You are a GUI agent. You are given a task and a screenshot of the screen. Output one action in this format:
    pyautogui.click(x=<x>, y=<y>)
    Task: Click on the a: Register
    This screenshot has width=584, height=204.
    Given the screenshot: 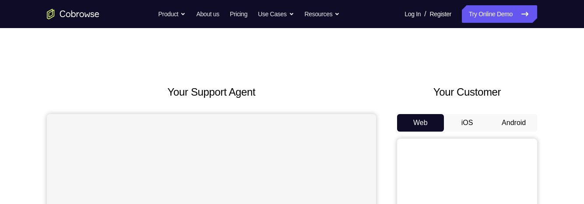 What is the action you would take?
    pyautogui.click(x=440, y=14)
    